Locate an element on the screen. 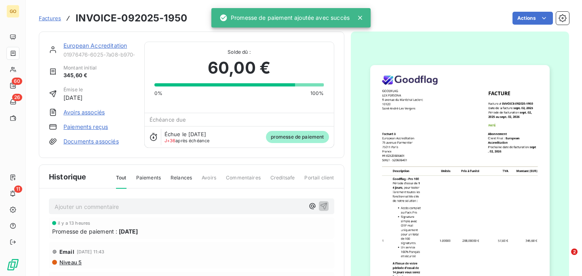  img: Logo LeanPay is located at coordinates (13, 265).